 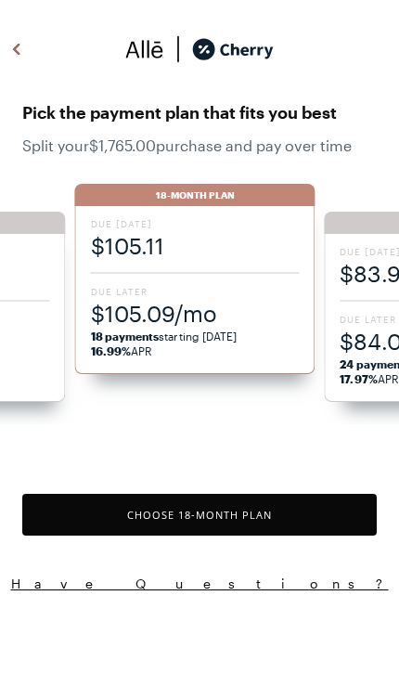 What do you see at coordinates (195, 291) in the screenshot?
I see `span: Due Later` at bounding box center [195, 291].